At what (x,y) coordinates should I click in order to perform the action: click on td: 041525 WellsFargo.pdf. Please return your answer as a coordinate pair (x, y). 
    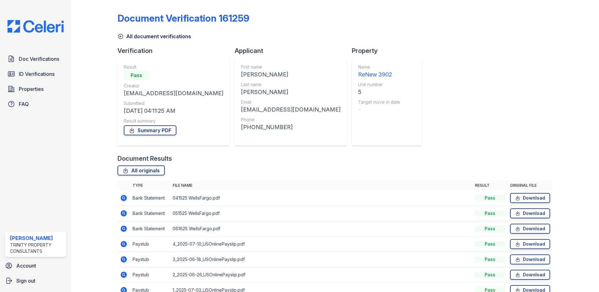
    Looking at the image, I should click on (321, 198).